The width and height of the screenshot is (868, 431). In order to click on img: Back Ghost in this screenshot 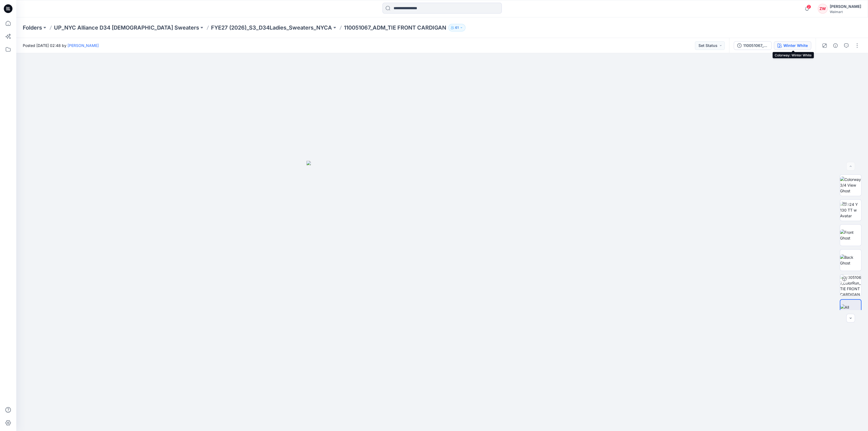, I will do `click(851, 260)`.